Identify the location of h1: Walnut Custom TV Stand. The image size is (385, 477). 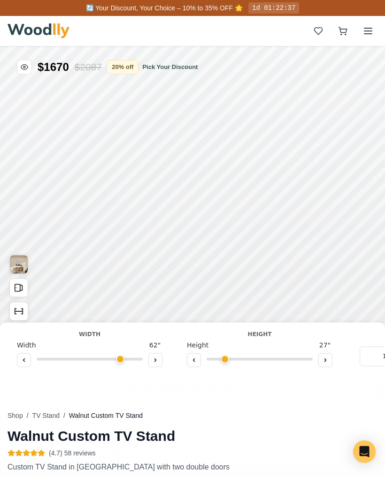
(193, 436).